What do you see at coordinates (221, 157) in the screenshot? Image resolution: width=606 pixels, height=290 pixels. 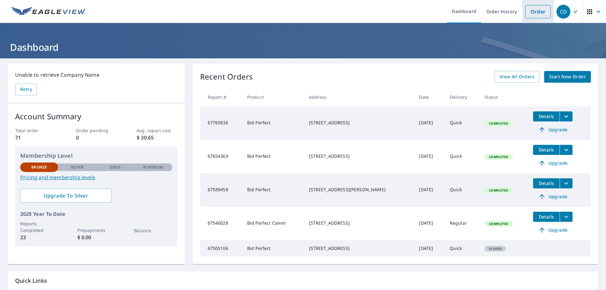 I see `td: 67654369` at bounding box center [221, 157].